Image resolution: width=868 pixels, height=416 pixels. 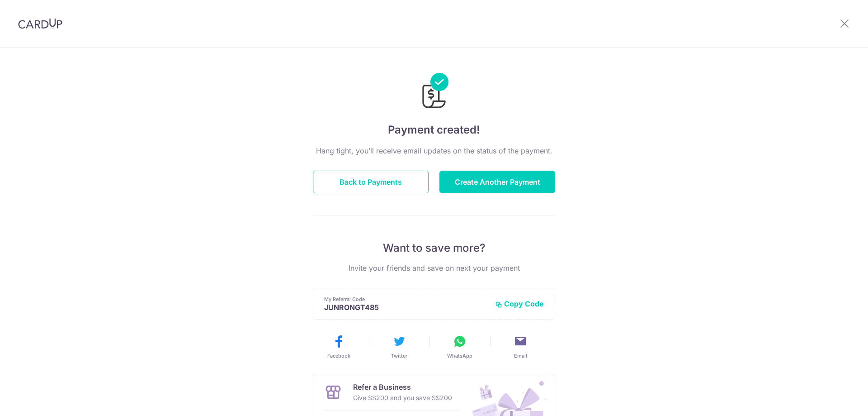 What do you see at coordinates (434, 248) in the screenshot?
I see `p: Want to save more?` at bounding box center [434, 248].